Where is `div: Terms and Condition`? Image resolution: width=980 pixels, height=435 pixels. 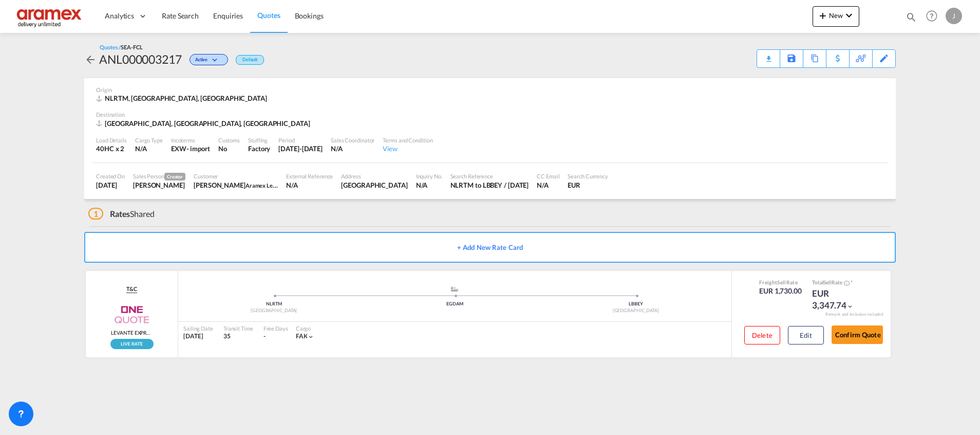 div: Terms and Condition is located at coordinates (407, 139).